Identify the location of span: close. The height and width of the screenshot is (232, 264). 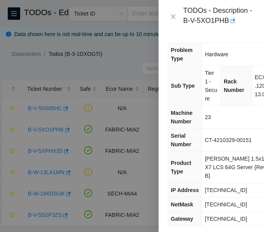
(174, 17).